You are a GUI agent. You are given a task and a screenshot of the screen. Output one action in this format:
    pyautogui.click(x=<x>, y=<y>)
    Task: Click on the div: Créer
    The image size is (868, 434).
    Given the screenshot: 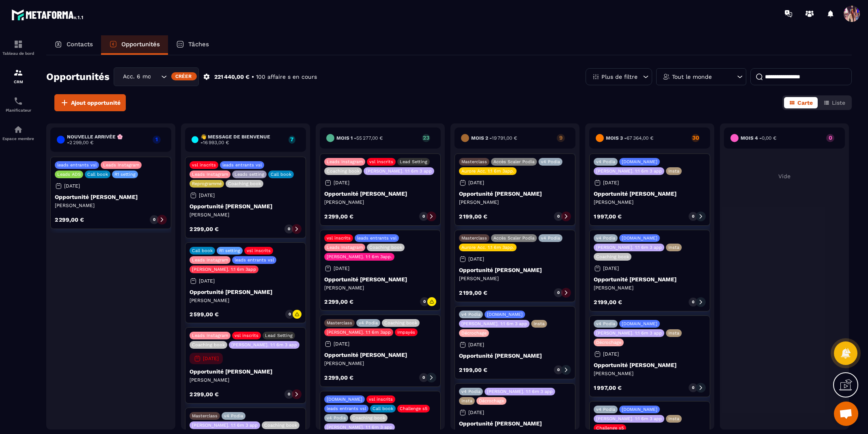 What is the action you would take?
    pyautogui.click(x=184, y=76)
    